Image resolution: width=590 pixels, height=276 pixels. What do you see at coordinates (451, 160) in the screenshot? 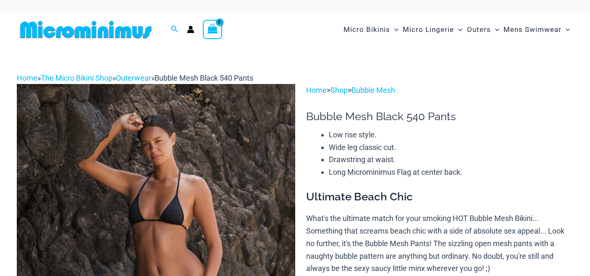
I see `li: Drawstring at waist.` at bounding box center [451, 160].